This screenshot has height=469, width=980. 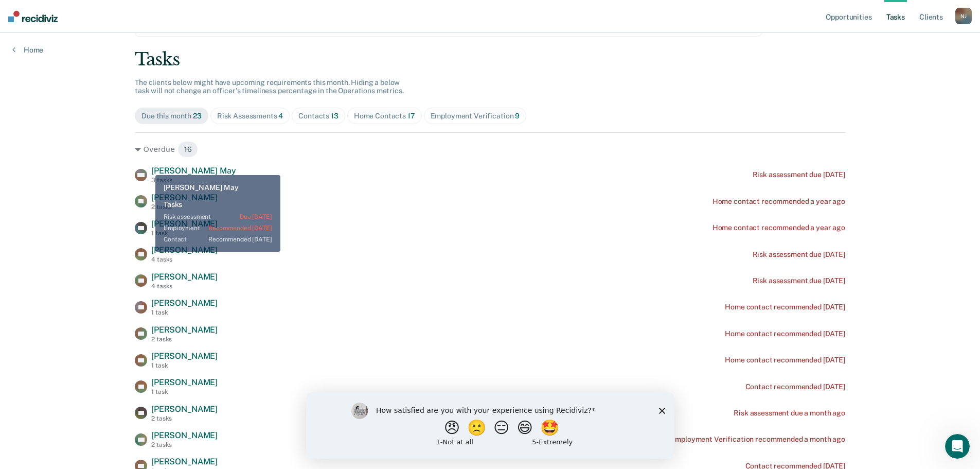 What do you see at coordinates (189, 18) in the screenshot?
I see `div: How satisfied are you with your experience using Recidiviz?` at bounding box center [189, 18].